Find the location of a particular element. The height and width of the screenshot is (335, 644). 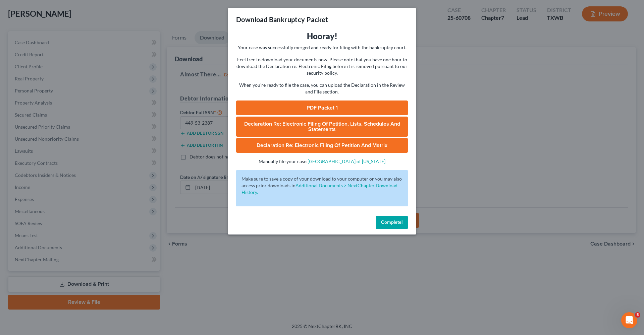

span: Complete! is located at coordinates (392, 222).